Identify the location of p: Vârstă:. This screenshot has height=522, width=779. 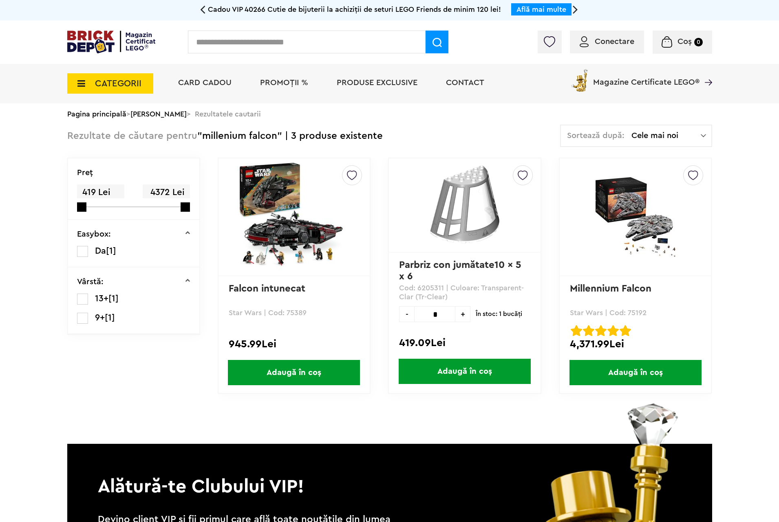
(90, 282).